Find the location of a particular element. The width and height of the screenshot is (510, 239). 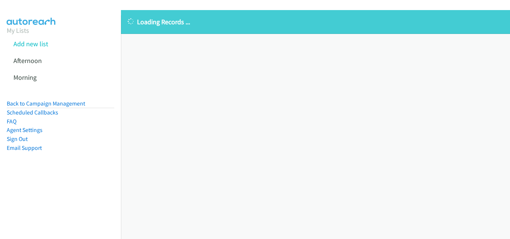

a: FAQ is located at coordinates (12, 121).